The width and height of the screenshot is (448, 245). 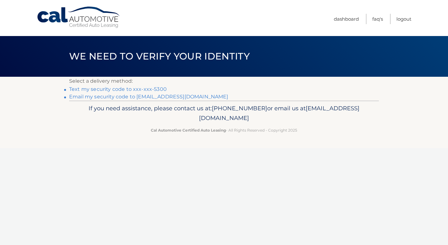 What do you see at coordinates (79, 17) in the screenshot?
I see `a: Cal Automotive` at bounding box center [79, 17].